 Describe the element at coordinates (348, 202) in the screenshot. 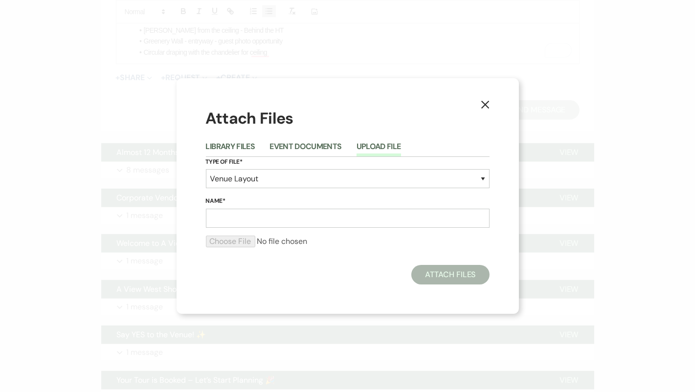

I see `label: Name*` at that location.